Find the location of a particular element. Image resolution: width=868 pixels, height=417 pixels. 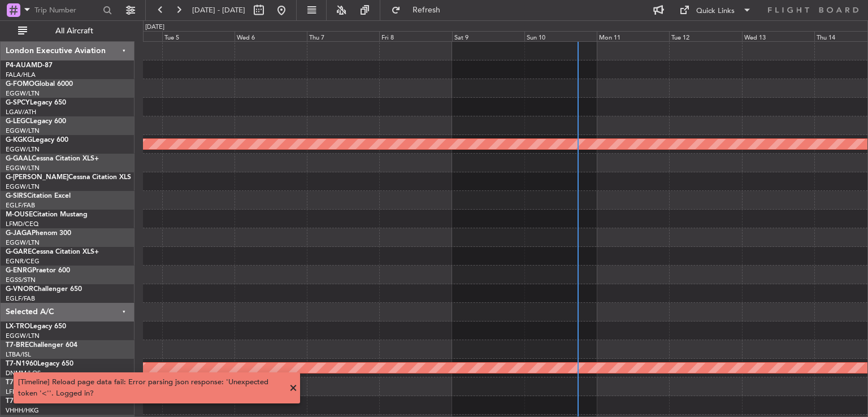

a: G-LEGCLegacy 600 is located at coordinates (35, 122).